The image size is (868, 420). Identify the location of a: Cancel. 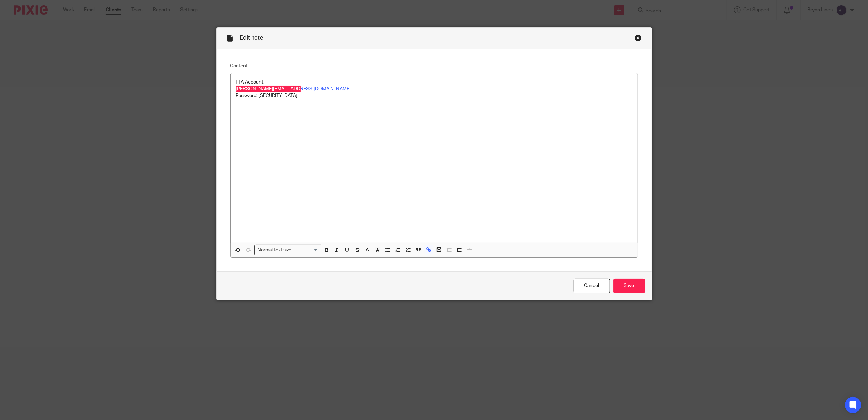
(592, 286).